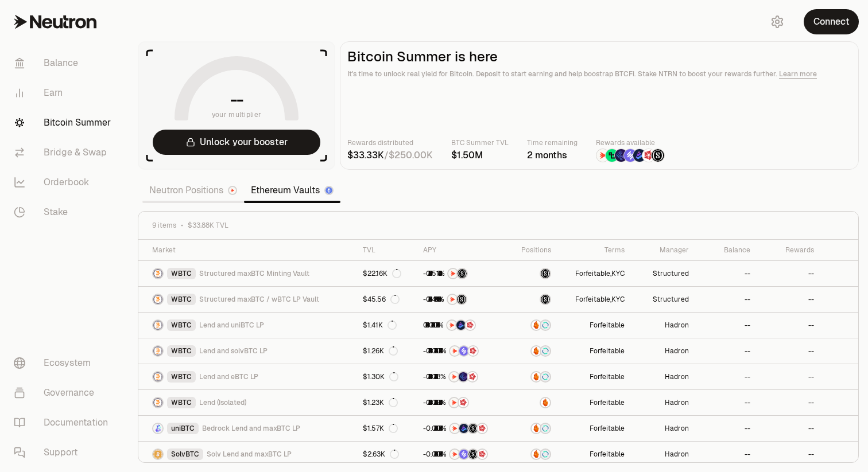 Image resolution: width=868 pixels, height=472 pixels. I want to click on a: Ecosystem, so click(64, 363).